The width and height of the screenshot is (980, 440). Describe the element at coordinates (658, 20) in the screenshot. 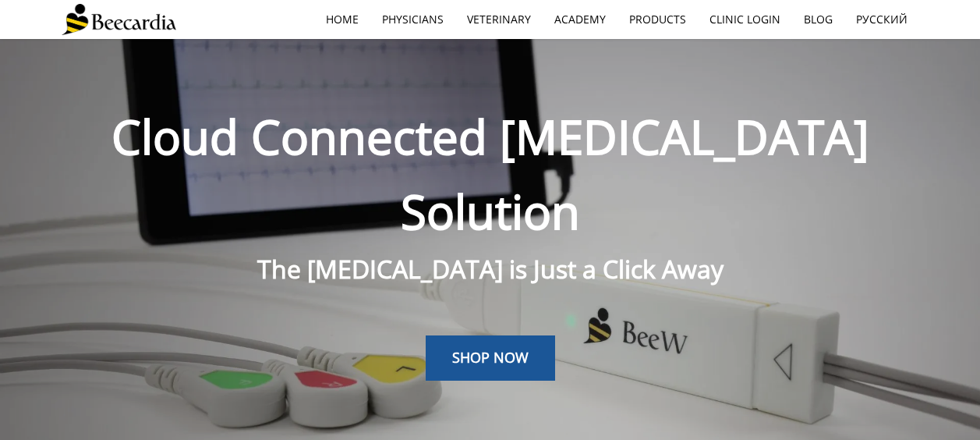

I see `a: Products` at that location.